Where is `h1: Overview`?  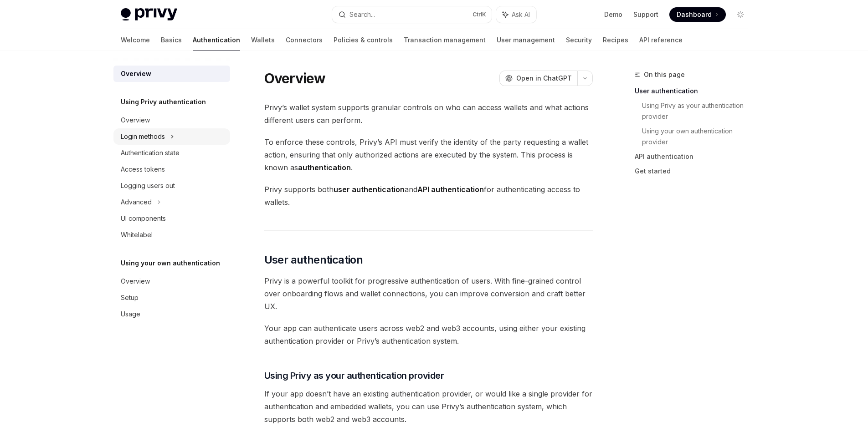 h1: Overview is located at coordinates (295, 79).